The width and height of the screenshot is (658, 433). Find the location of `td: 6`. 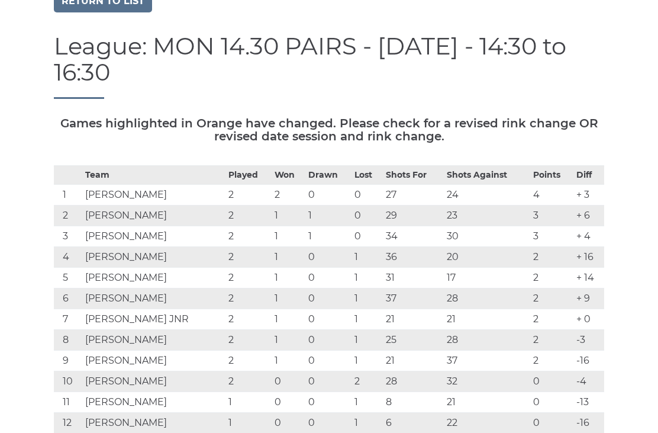

td: 6 is located at coordinates (68, 299).